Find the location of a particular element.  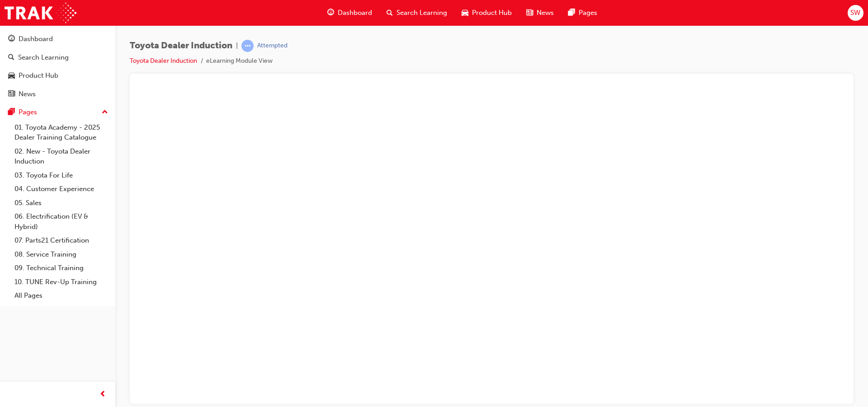

a: Search Learning is located at coordinates (57, 57).